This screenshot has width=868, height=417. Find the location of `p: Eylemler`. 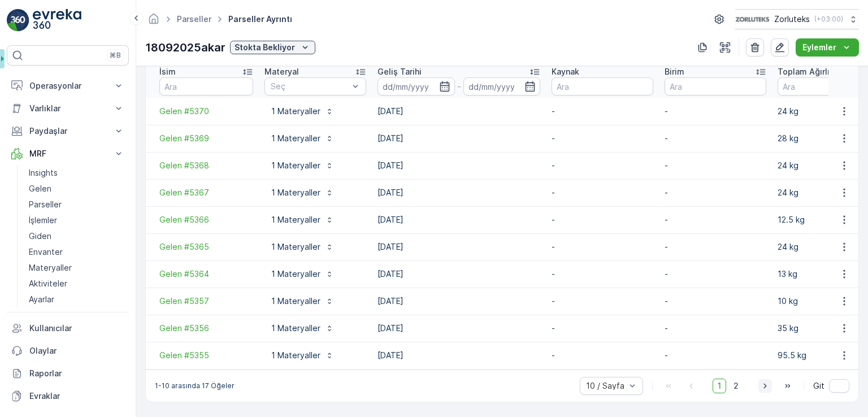

p: Eylemler is located at coordinates (820, 48).